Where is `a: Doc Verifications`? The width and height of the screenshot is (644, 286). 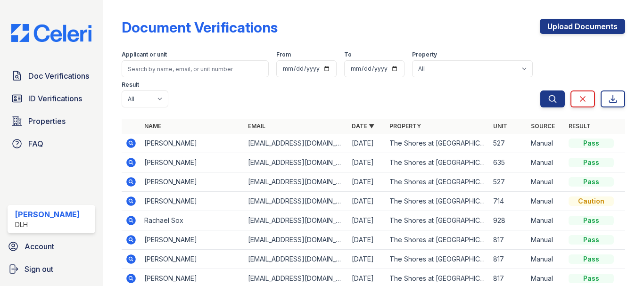 a: Doc Verifications is located at coordinates (52, 76).